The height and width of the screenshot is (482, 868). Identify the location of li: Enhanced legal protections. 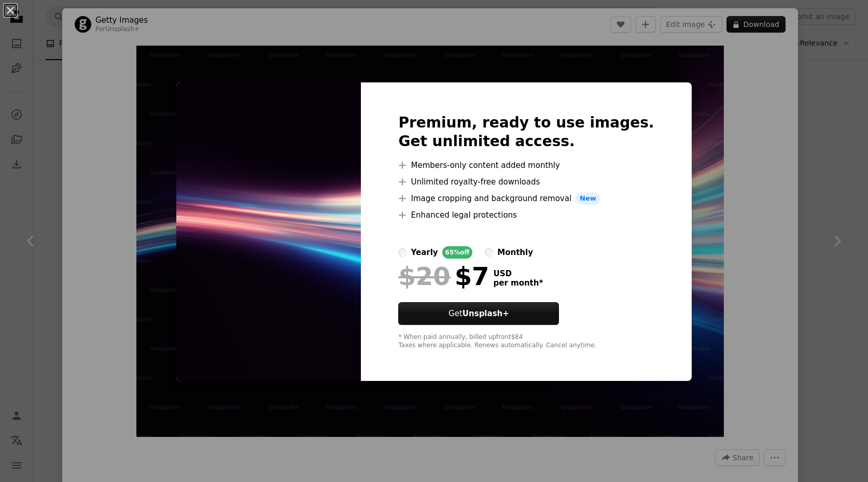
(526, 215).